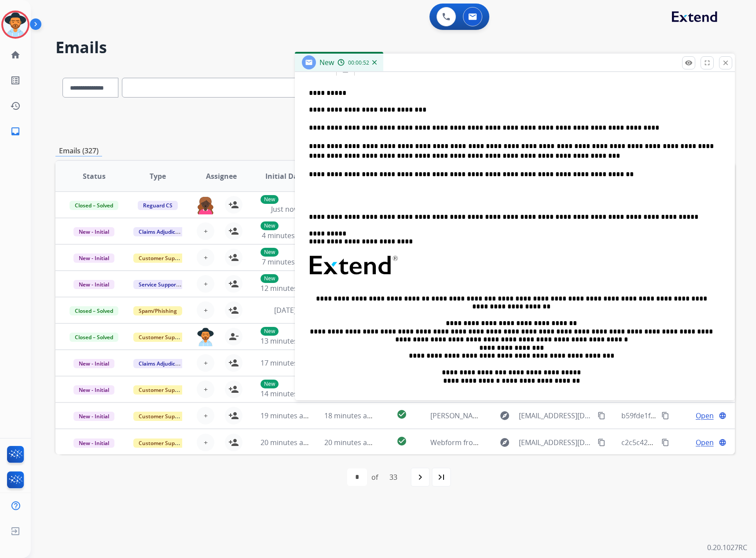 The height and width of the screenshot is (558, 756). What do you see at coordinates (286, 341) in the screenshot?
I see `span: 13 minutes ago` at bounding box center [286, 341].